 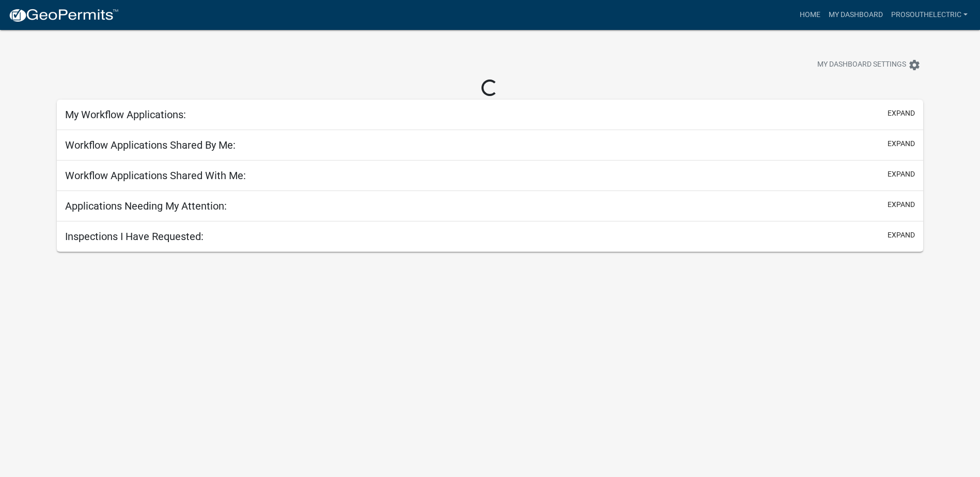 What do you see at coordinates (134, 237) in the screenshot?
I see `h5: Inspections I Have Requested:` at bounding box center [134, 237].